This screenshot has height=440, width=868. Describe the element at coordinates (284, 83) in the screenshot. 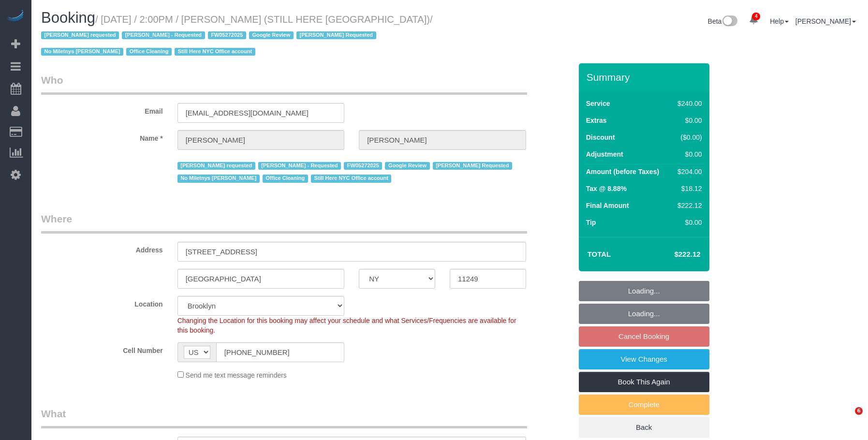

I see `legend: Who` at that location.